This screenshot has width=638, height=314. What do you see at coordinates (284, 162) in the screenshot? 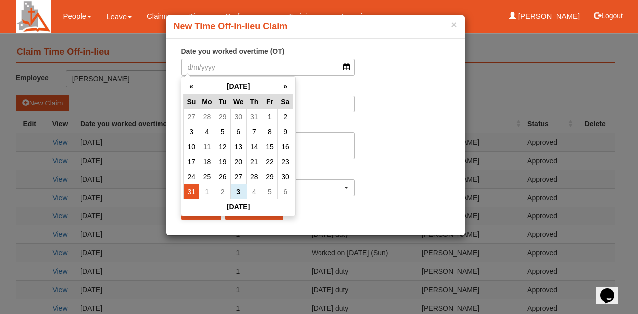
I see `td: 23` at bounding box center [284, 162].